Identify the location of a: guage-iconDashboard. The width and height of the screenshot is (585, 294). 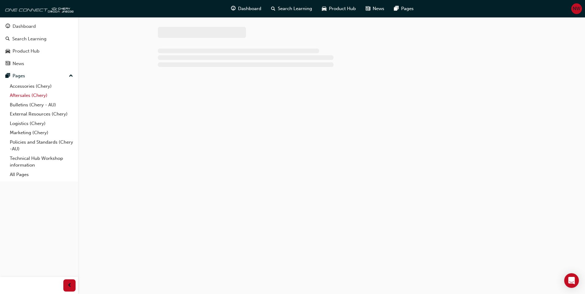
(246, 9).